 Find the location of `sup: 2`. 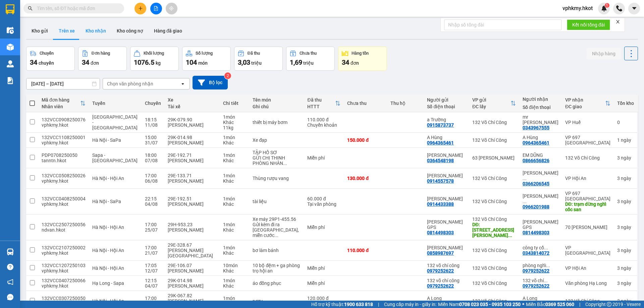

sup: 2 is located at coordinates (227, 76).